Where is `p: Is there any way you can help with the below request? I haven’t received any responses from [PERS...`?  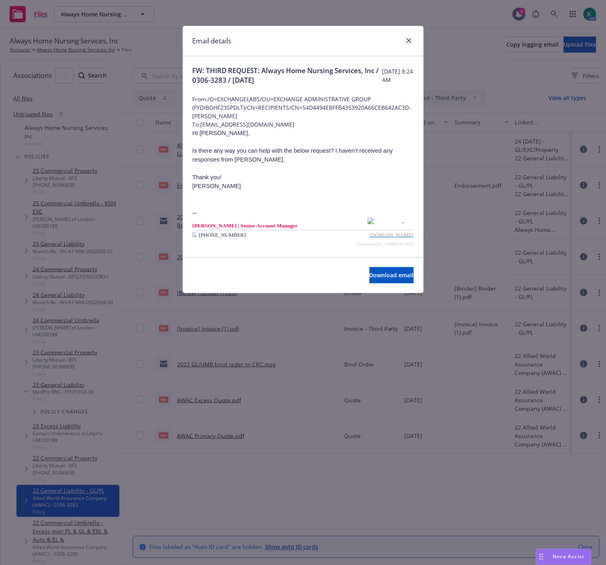 p: Is there any way you can help with the below request? I haven’t received any responses from [PERS... is located at coordinates (303, 155).